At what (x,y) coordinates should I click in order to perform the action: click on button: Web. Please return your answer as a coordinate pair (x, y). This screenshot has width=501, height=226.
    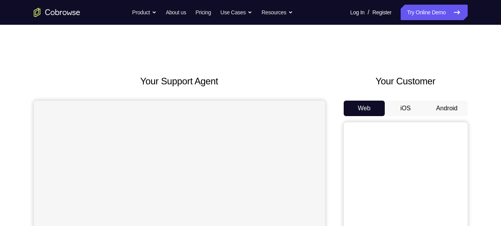
    Looking at the image, I should click on (364, 108).